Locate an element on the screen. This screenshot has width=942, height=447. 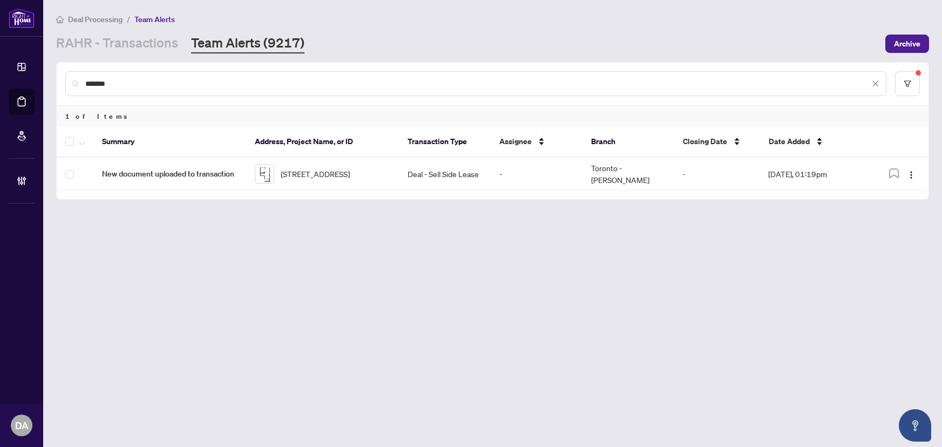
button: filter is located at coordinates (907, 84).